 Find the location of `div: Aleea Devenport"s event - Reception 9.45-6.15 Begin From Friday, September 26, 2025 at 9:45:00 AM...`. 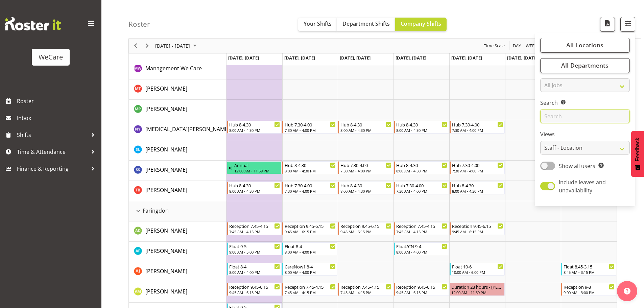

div: Aleea Devenport"s event - Reception 9.45-6.15 Begin From Friday, September 26, 2025 at 9:45:00 AM... is located at coordinates (477, 229).